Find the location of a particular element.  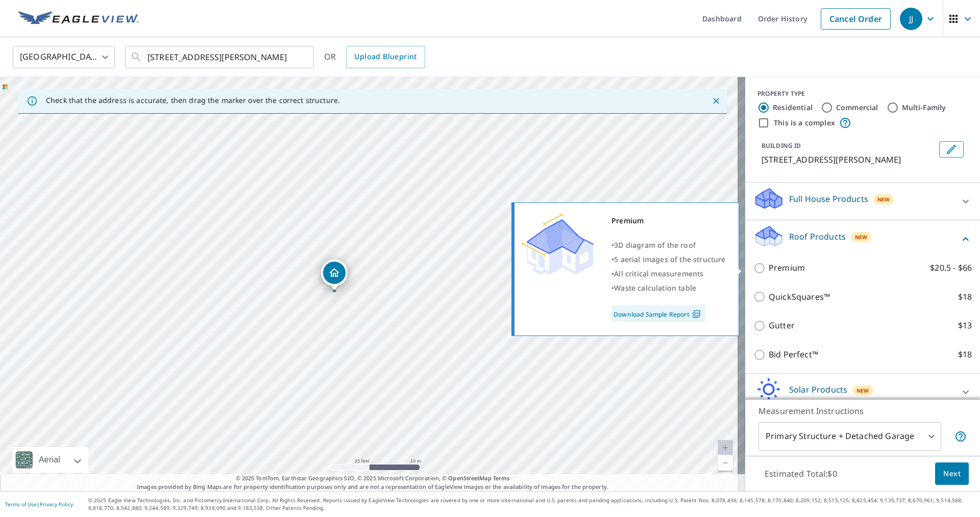

a: Privacy Policy is located at coordinates (56, 505).